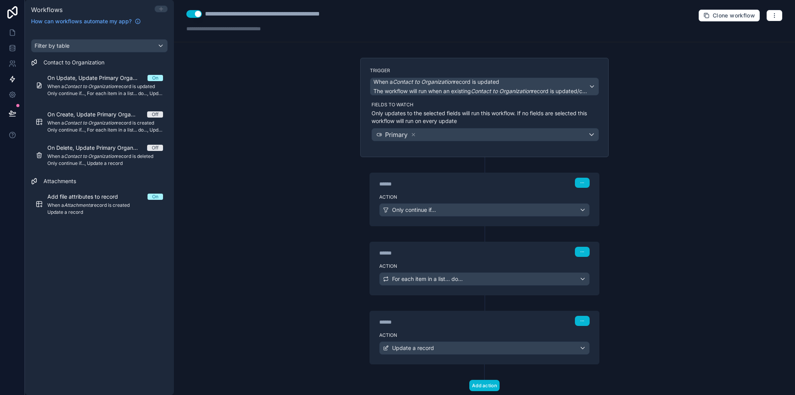 This screenshot has width=795, height=395. What do you see at coordinates (396, 135) in the screenshot?
I see `span: Primary` at bounding box center [396, 135].